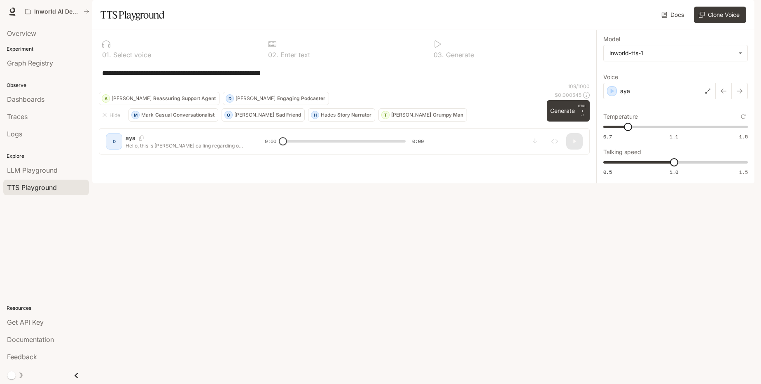 The width and height of the screenshot is (761, 384). What do you see at coordinates (720, 15) in the screenshot?
I see `button: Clone Voice` at bounding box center [720, 15].